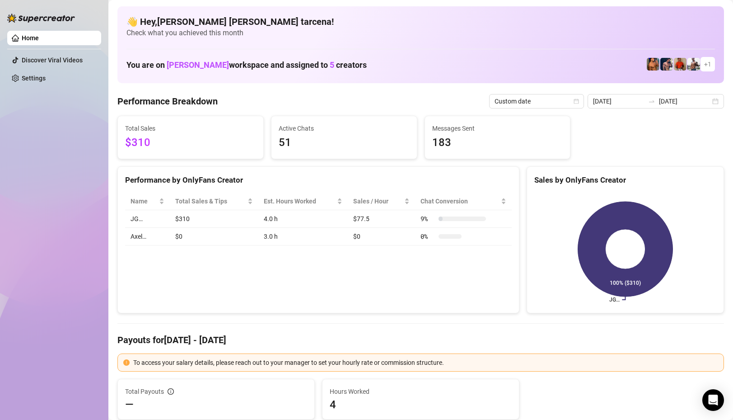  I want to click on td: Axel…, so click(147, 236).